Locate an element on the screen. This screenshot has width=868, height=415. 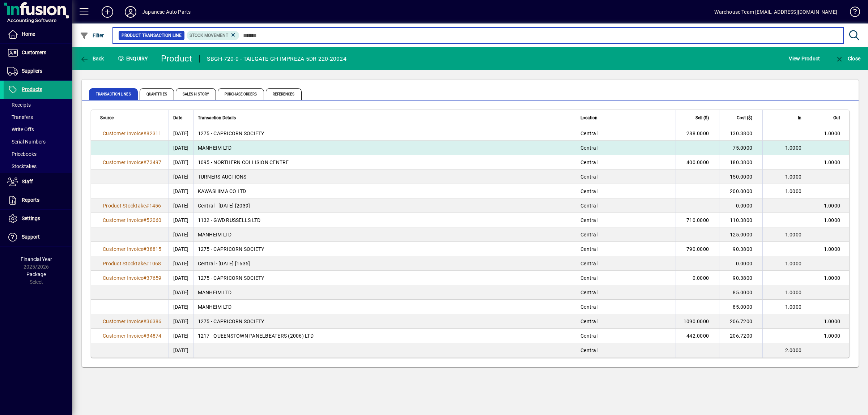
a: Customer Invoice#82311 is located at coordinates (132, 133).